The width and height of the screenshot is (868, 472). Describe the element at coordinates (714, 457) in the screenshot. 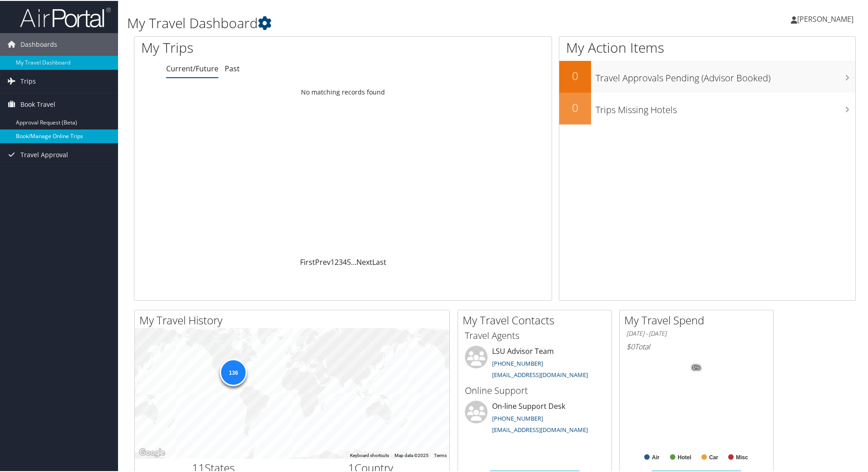

I see `text: Car` at that location.